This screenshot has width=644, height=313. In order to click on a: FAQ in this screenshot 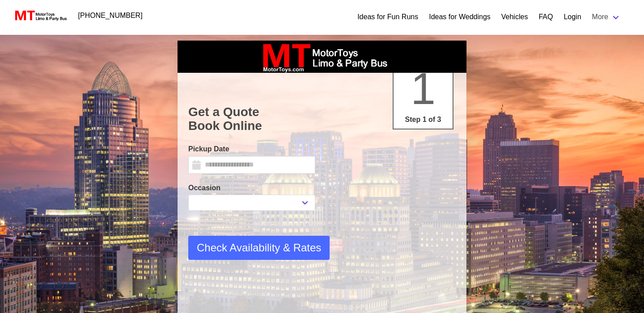, I will do `click(545, 17)`.